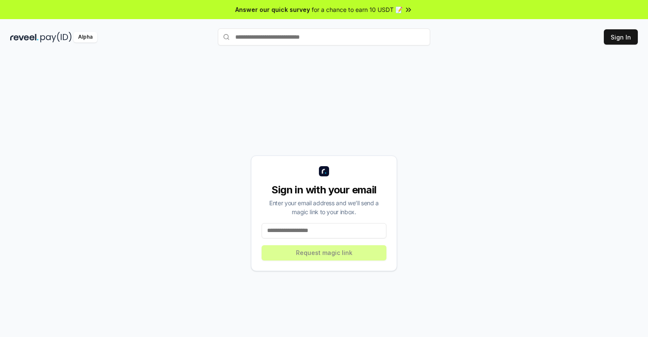  I want to click on span: for a chance to earn 10 USDT 📝, so click(357, 9).